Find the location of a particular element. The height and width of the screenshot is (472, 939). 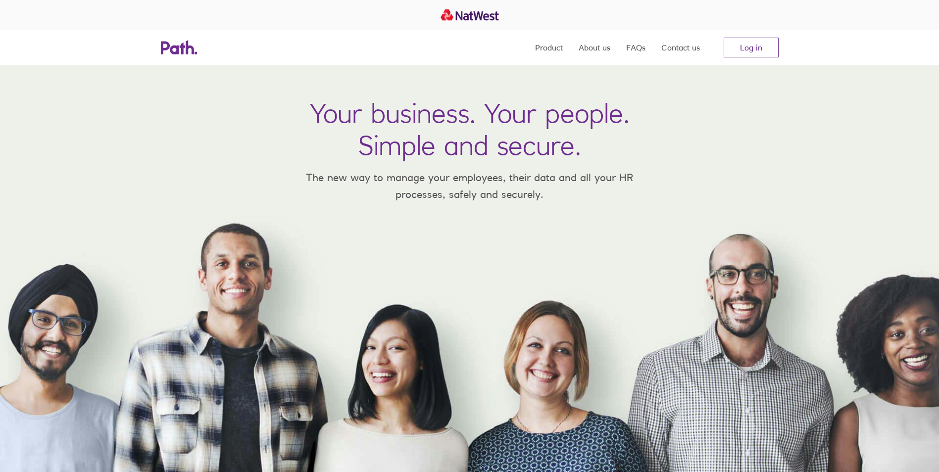

a: About us is located at coordinates (595, 48).